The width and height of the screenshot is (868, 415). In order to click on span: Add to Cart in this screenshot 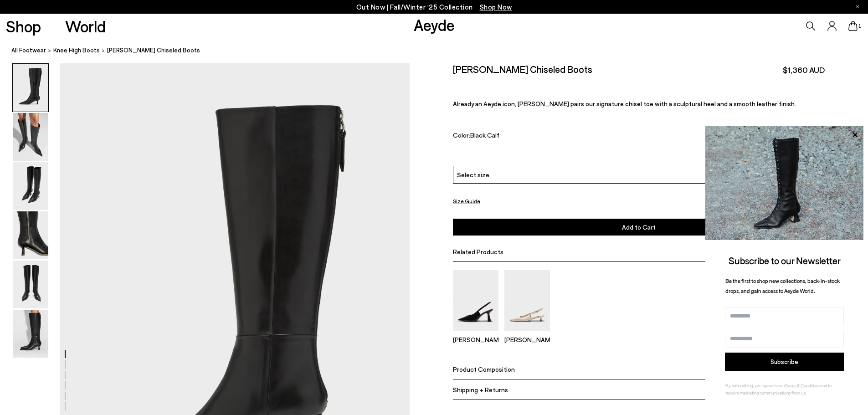, I will do `click(639, 227)`.